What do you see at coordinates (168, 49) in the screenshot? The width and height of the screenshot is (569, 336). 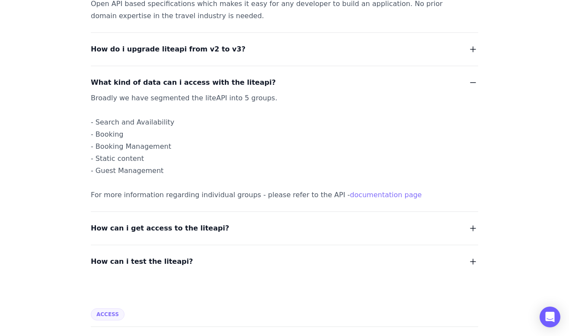 I see `span: How do i upgrade liteapi from v2 to v3?` at bounding box center [168, 49].